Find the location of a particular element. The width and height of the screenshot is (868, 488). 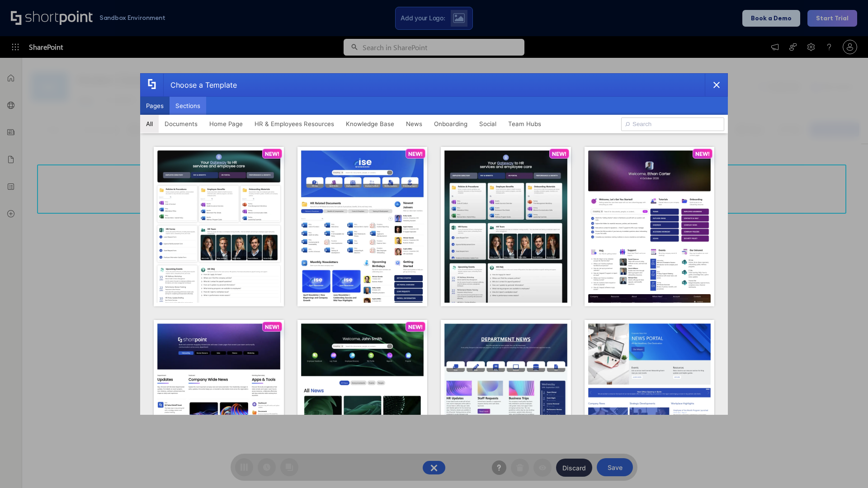

button: Documents is located at coordinates (181, 124).